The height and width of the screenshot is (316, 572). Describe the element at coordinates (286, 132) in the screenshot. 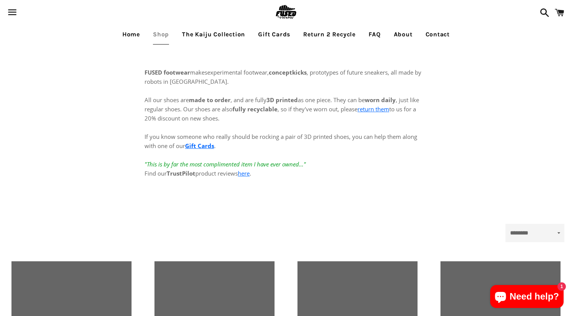

I see `p: All our shoes are , and are fully as one piece. They can be , just like regular shoes. Our shoes ...` at that location.